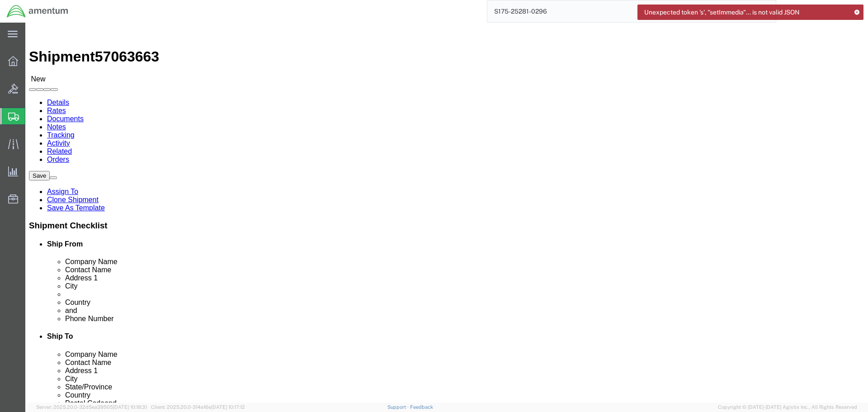  Describe the element at coordinates (91, 407) in the screenshot. I see `span: Server: 2025.20.0-32d5ea39505` at that location.